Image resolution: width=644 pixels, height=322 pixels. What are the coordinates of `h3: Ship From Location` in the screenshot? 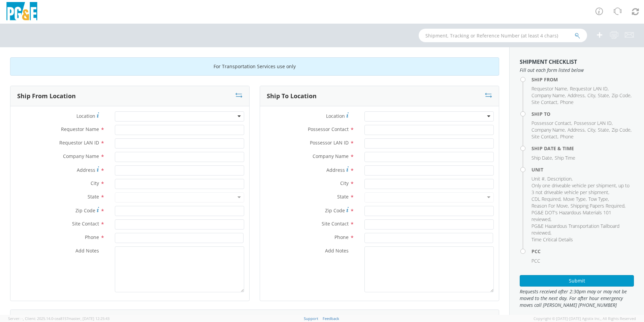 It's located at (46, 96).